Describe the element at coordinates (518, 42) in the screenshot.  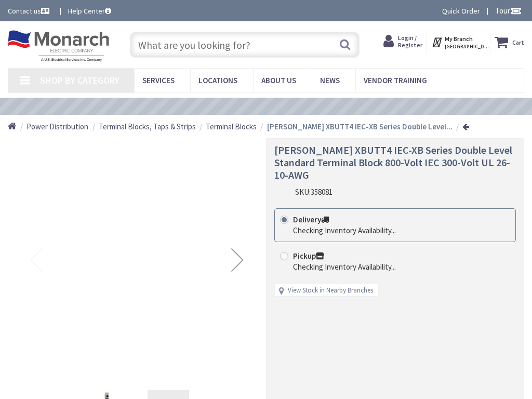
I see `strong: Cart` at that location.